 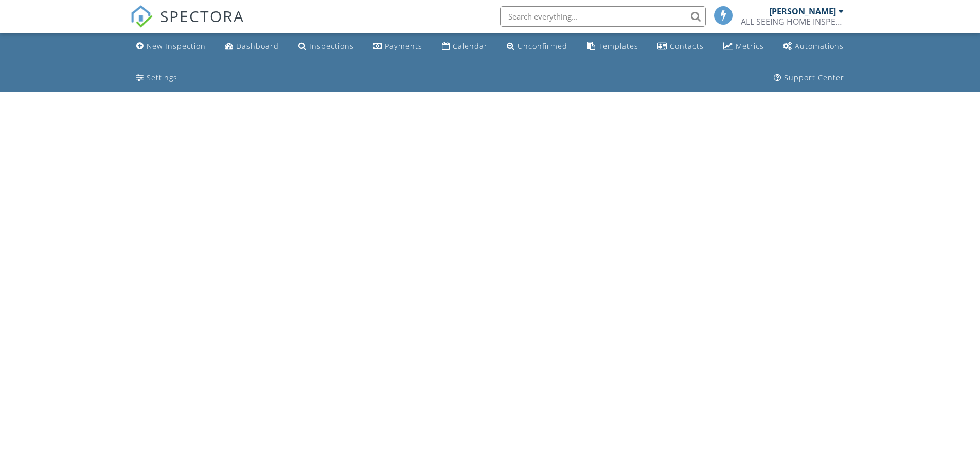 I want to click on img: The Best Home Inspection Software - Spectora, so click(x=141, y=17).